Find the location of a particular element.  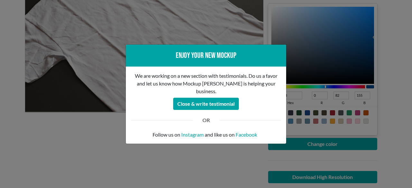

div: OR is located at coordinates (206, 120).